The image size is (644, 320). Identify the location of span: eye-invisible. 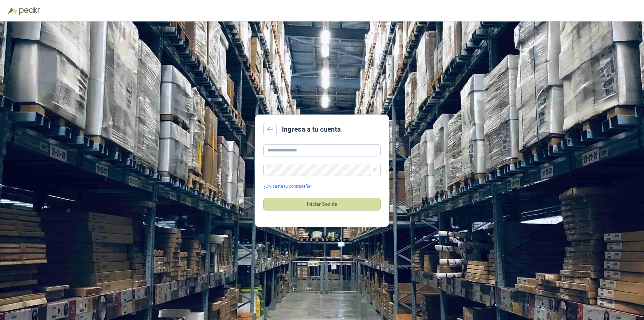
(375, 170).